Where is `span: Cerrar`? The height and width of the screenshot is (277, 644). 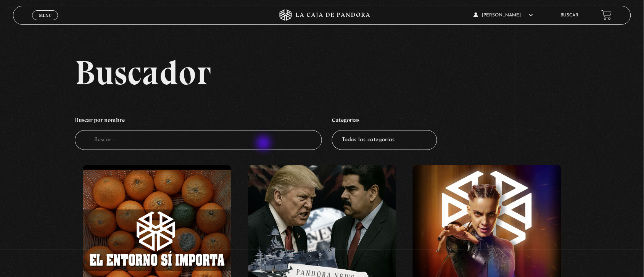
span: Cerrar is located at coordinates (45, 22).